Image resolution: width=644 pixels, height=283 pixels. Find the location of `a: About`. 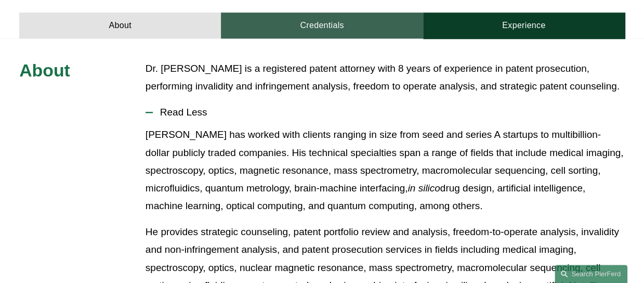

a: About is located at coordinates (120, 26).